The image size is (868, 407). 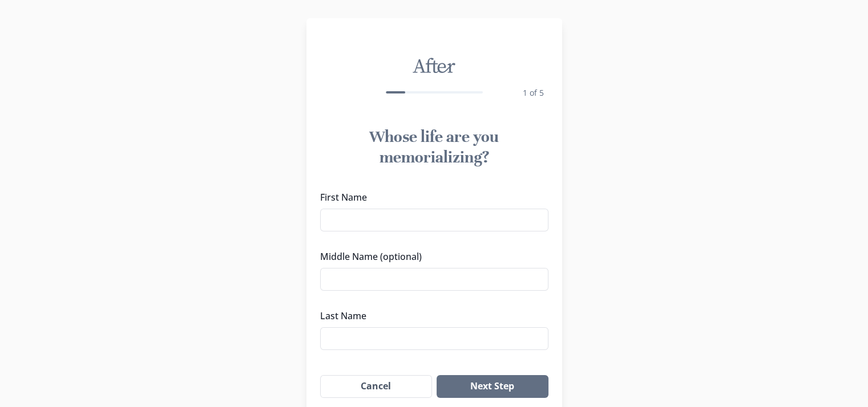 What do you see at coordinates (431, 316) in the screenshot?
I see `label: Last Name` at bounding box center [431, 316].